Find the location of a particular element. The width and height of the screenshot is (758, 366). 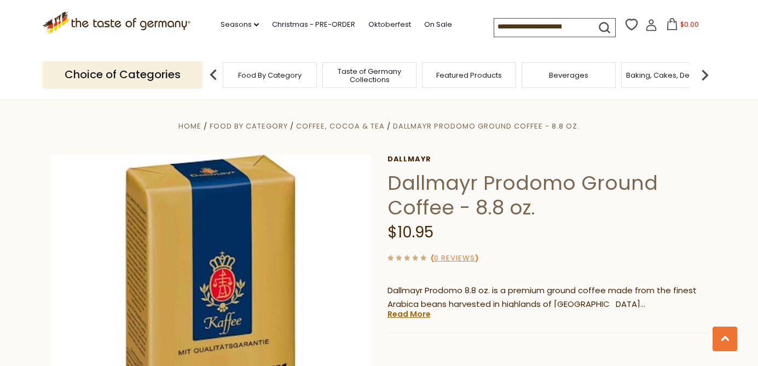

a: Oktoberfest is located at coordinates (390, 25).